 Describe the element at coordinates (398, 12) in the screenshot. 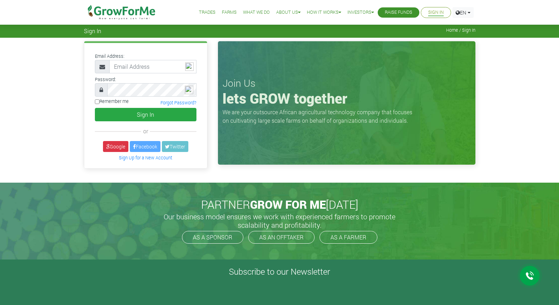

I see `a: Raise Funds` at that location.